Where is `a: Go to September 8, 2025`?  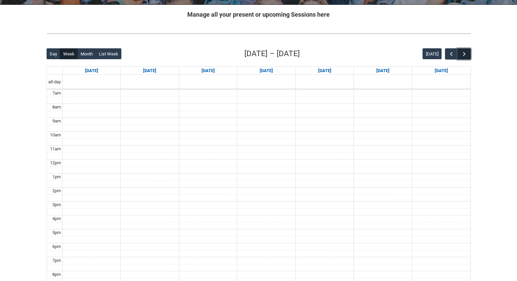 a: Go to September 8, 2025 is located at coordinates (150, 71).